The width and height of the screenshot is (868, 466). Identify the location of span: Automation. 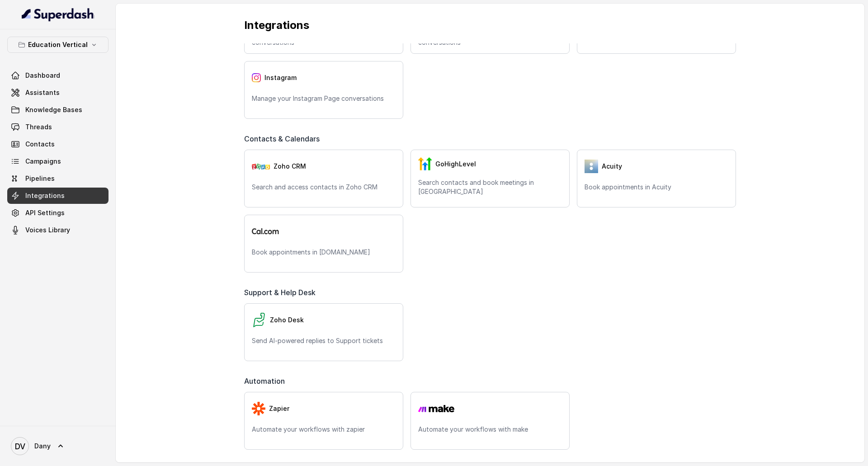
(266, 381).